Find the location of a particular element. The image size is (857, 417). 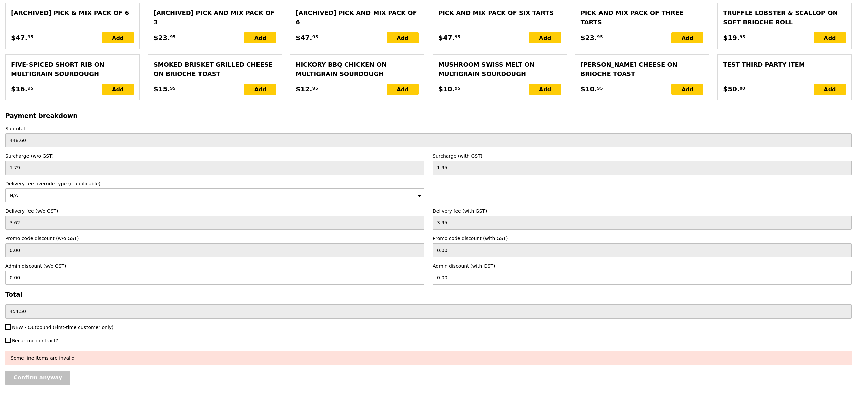

div: Mushroom Swiss Melt on Multigrain Sourdough is located at coordinates (500, 69).